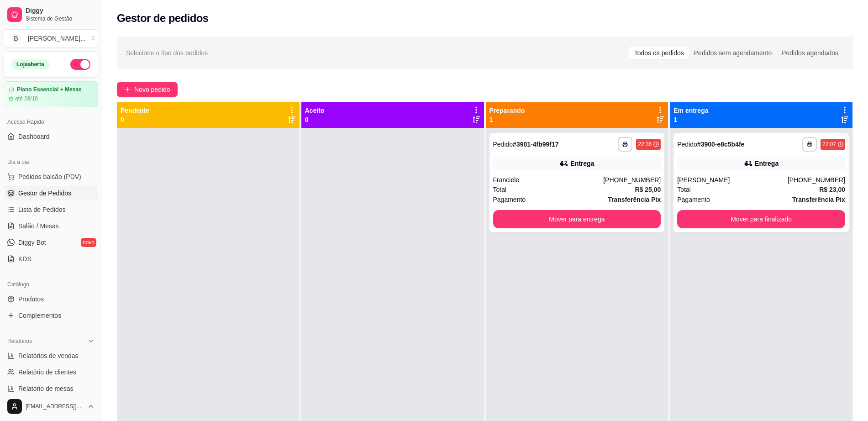  I want to click on span: KDS, so click(25, 259).